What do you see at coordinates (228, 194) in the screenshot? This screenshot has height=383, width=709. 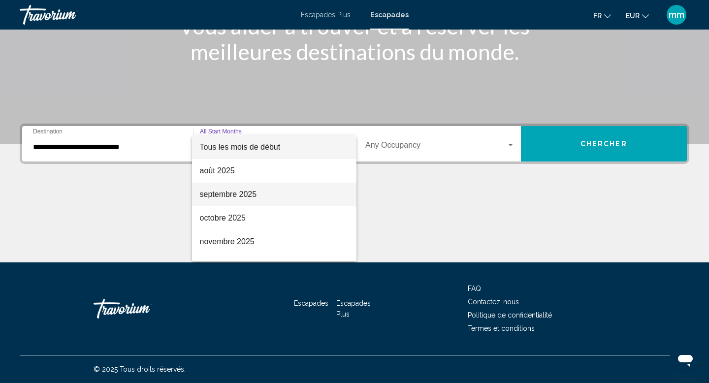 I see `font: septembre 2025` at bounding box center [228, 194].